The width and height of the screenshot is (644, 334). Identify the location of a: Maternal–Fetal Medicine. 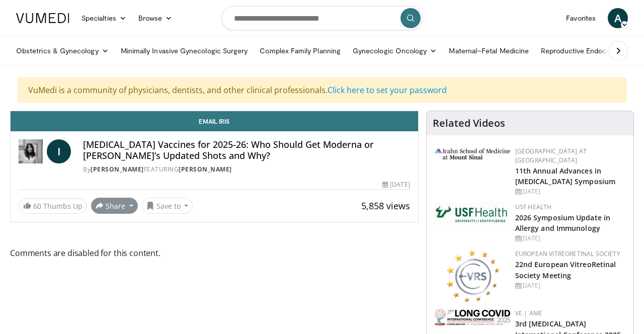
(489, 51).